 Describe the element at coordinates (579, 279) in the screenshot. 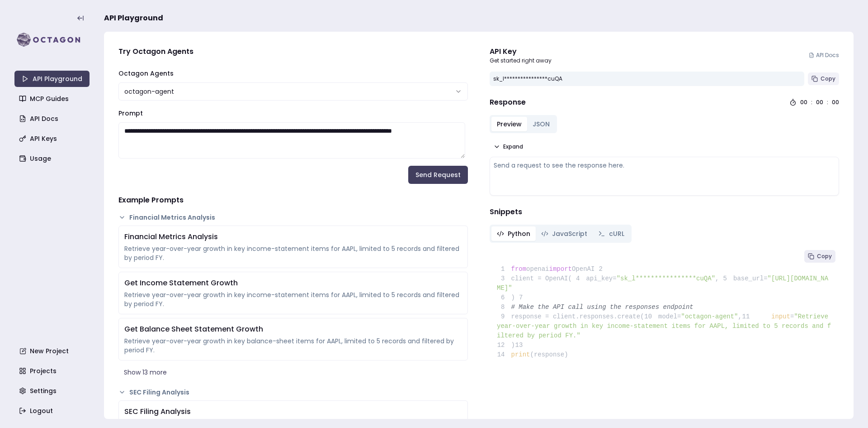

I see `span: 4` at that location.